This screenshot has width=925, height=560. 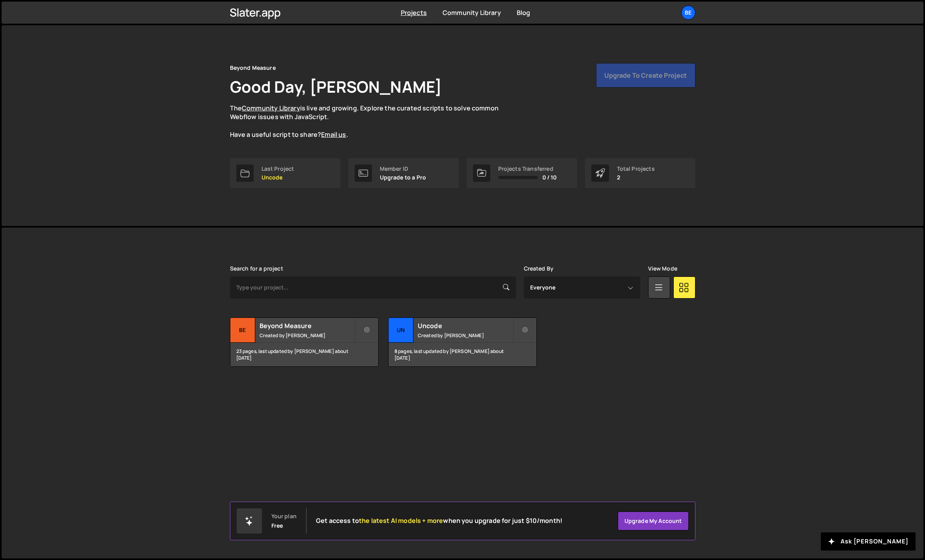 What do you see at coordinates (284, 517) in the screenshot?
I see `div: Your plan` at bounding box center [284, 517].